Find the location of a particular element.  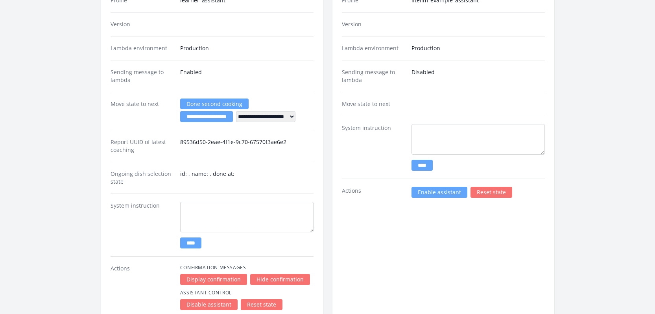

h4: Confirmation Messages is located at coordinates (246, 268).